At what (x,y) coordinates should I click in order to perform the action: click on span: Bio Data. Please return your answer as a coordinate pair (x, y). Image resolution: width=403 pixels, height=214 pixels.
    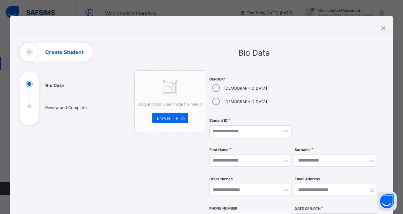
    Looking at the image, I should click on (254, 53).